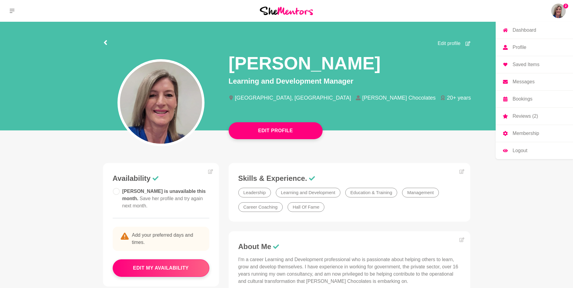 This screenshot has width=573, height=288. Describe the element at coordinates (275, 131) in the screenshot. I see `button: Edit Profile` at that location.